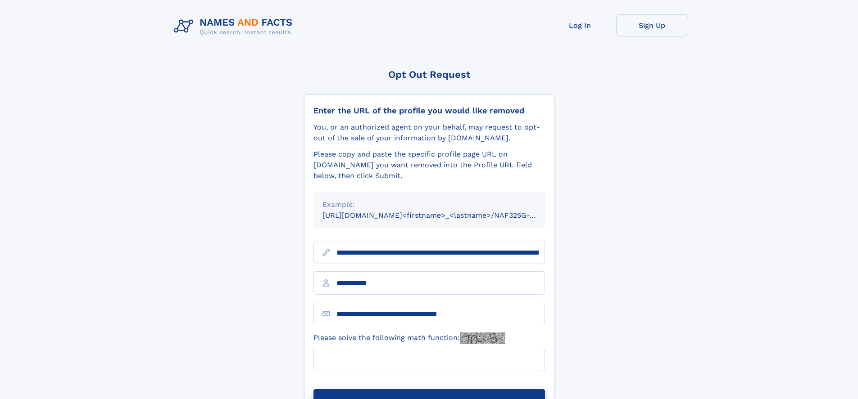 This screenshot has width=858, height=399. What do you see at coordinates (409, 339) in the screenshot?
I see `label: Please solve the following math function:` at bounding box center [409, 339].